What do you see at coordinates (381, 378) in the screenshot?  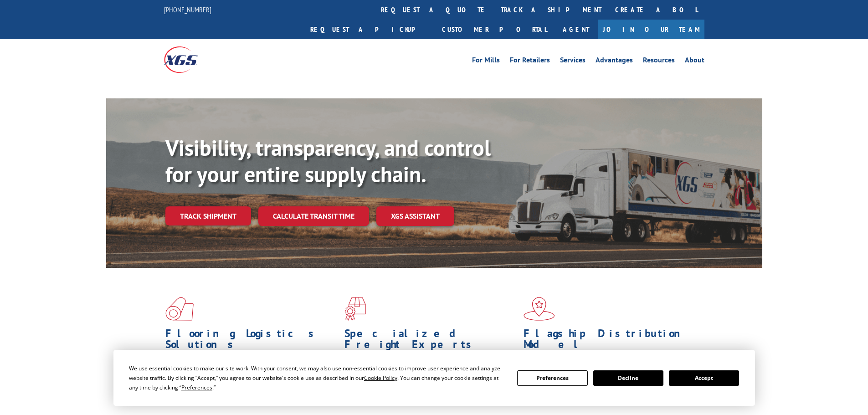 I see `span: Cookie Policy` at bounding box center [381, 378].